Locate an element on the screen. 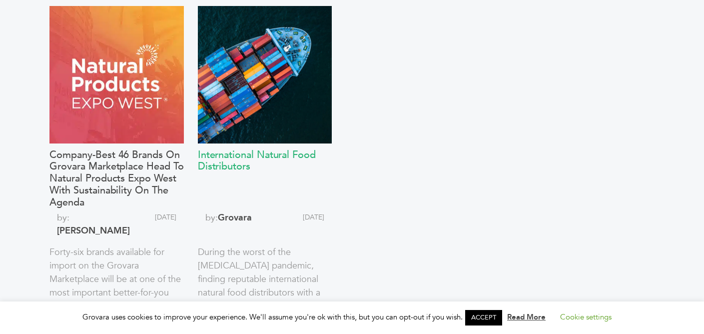 This screenshot has width=704, height=334. h3: International Natural Food Distributors is located at coordinates (265, 177).